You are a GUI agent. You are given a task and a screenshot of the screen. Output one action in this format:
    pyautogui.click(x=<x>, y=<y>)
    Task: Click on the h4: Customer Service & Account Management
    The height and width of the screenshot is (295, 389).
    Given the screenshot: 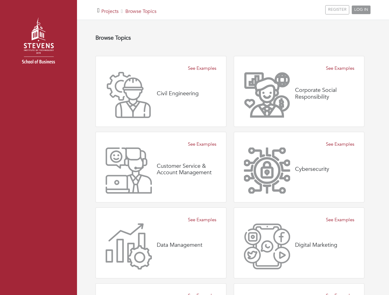 What is the action you would take?
    pyautogui.click(x=186, y=170)
    